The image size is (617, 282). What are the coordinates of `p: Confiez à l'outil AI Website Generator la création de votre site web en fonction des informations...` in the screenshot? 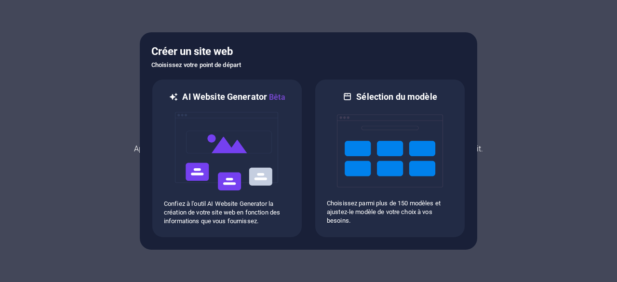 It's located at (227, 213).